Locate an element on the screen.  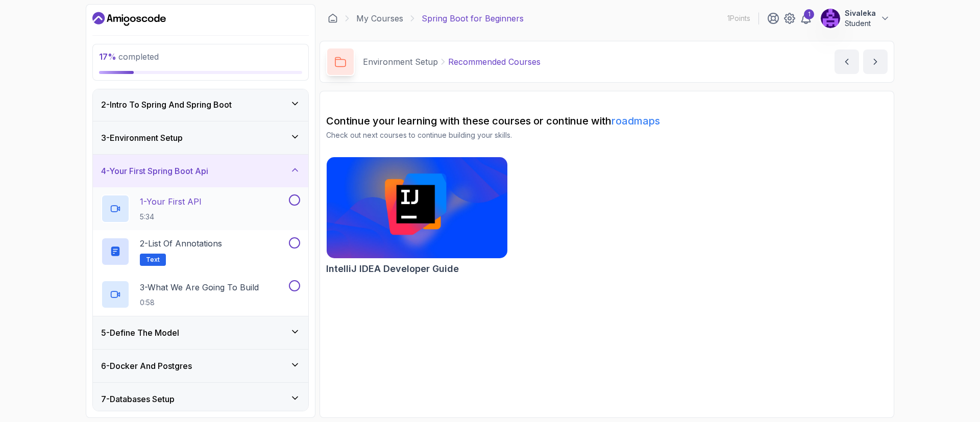
a: roadmaps is located at coordinates (635, 121).